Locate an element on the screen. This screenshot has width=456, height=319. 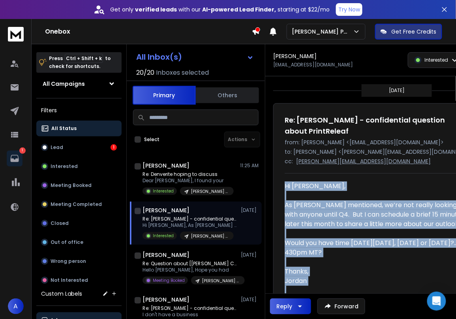
label: Select is located at coordinates (152, 139).